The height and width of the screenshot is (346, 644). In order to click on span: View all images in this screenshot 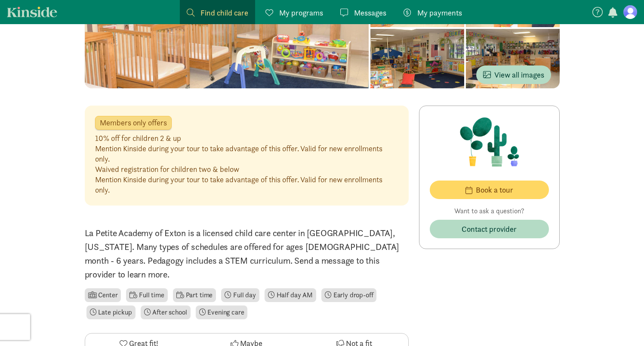, I will do `click(513, 74)`.